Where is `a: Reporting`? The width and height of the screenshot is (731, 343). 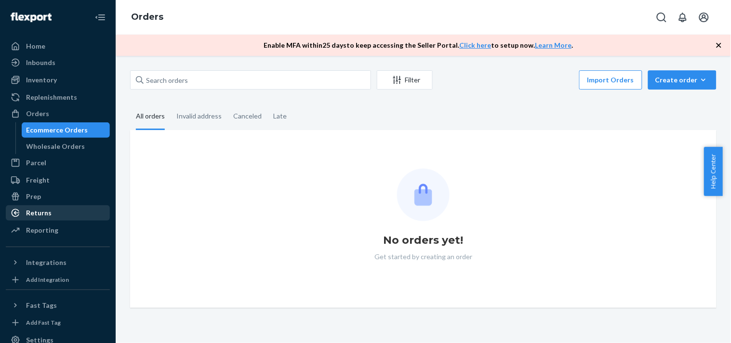 a: Reporting is located at coordinates (58, 230).